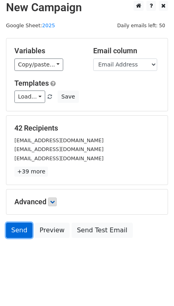 Image resolution: width=174 pixels, height=306 pixels. What do you see at coordinates (52, 230) in the screenshot?
I see `a: Preview` at bounding box center [52, 230].